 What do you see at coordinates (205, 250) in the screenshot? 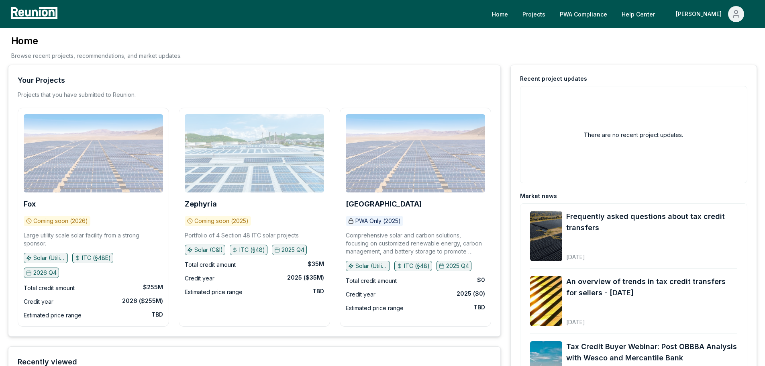
I see `button: Solar (C&I)` at bounding box center [205, 250].